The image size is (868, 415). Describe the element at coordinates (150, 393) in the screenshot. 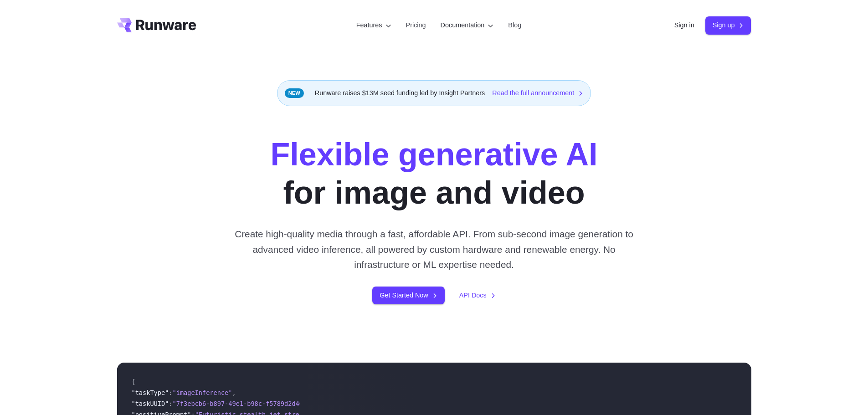

I see `span: "taskType"` at that location.